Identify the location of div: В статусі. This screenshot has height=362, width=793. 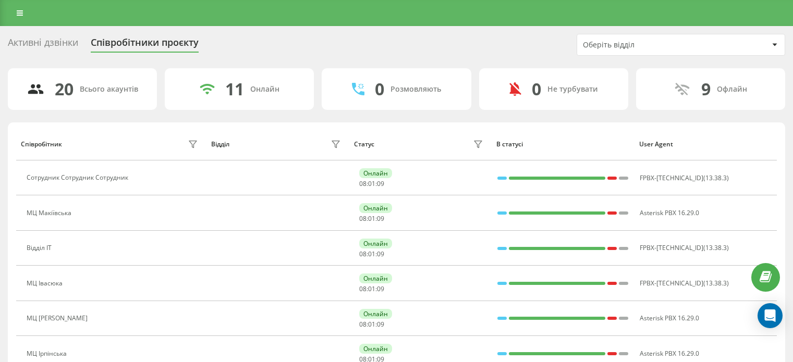
(563, 144).